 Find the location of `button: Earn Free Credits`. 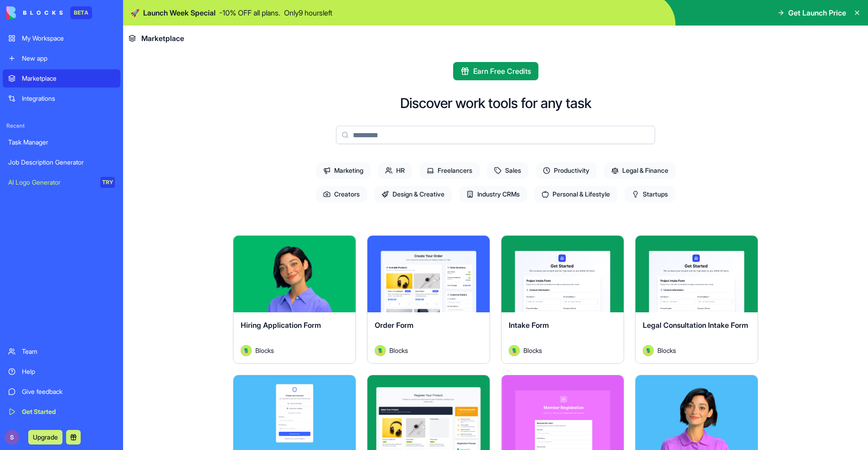

button: Earn Free Credits is located at coordinates (496, 71).